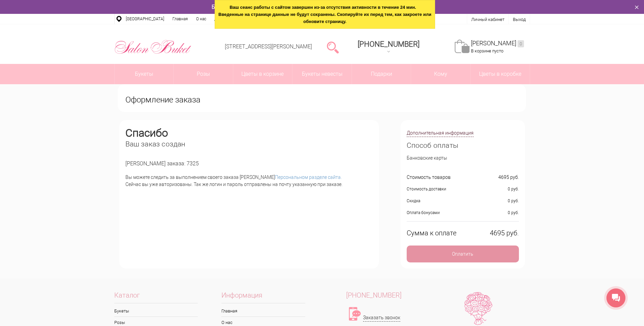 Image resolution: width=644 pixels, height=326 pixels. I want to click on div: Дополнительная информация, so click(440, 133).